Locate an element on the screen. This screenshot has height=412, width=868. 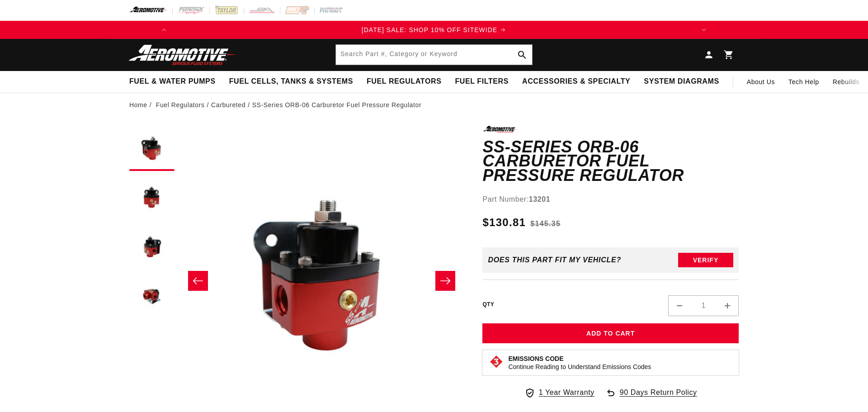
span: 1 Year Warranty is located at coordinates (566, 393).